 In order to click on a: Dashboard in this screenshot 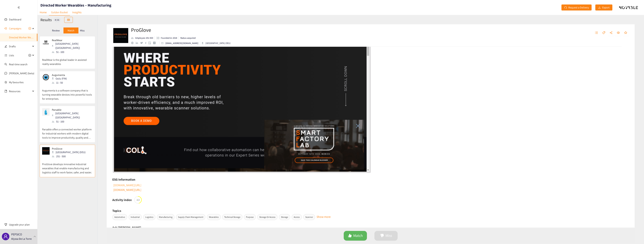, I will do `click(15, 20)`.